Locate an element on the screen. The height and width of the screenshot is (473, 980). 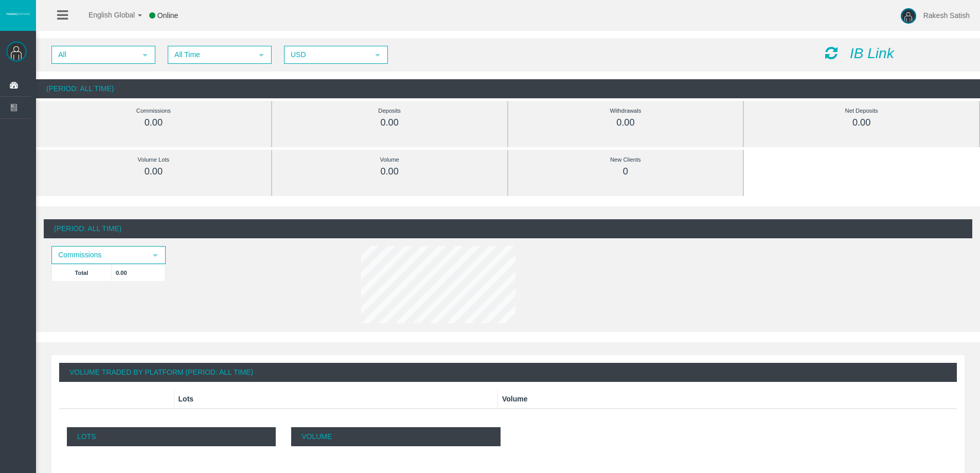
div: Net Deposits is located at coordinates (861, 110).